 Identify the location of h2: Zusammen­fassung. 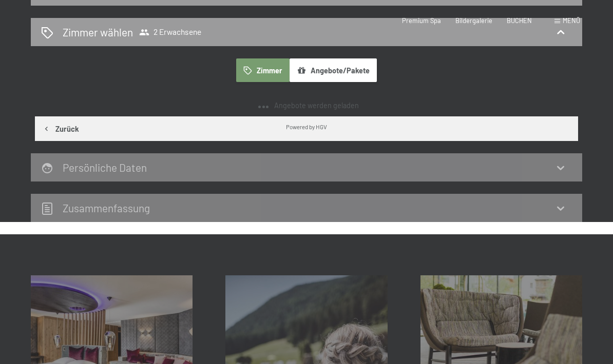
(106, 208).